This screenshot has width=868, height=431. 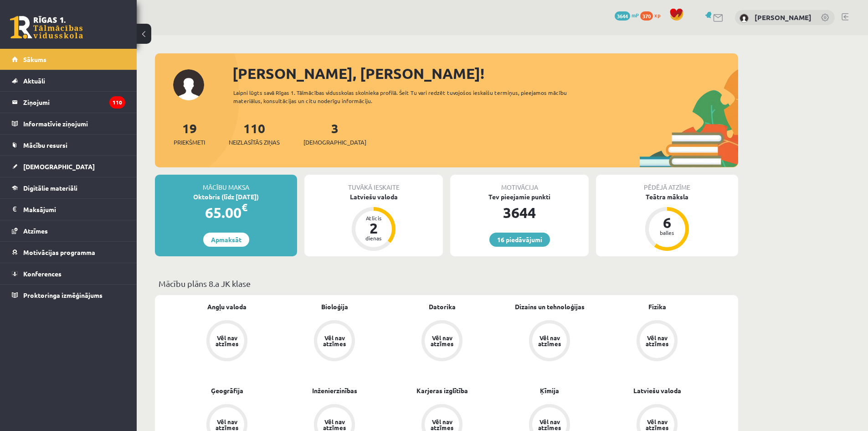 I want to click on a: Angļu valoda, so click(x=227, y=306).